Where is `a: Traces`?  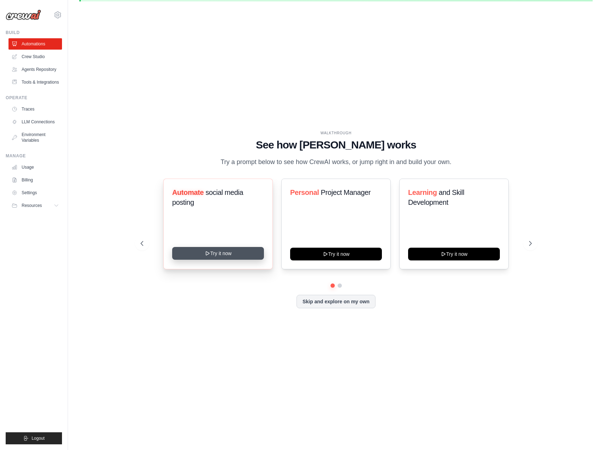 a: Traces is located at coordinates (35, 109).